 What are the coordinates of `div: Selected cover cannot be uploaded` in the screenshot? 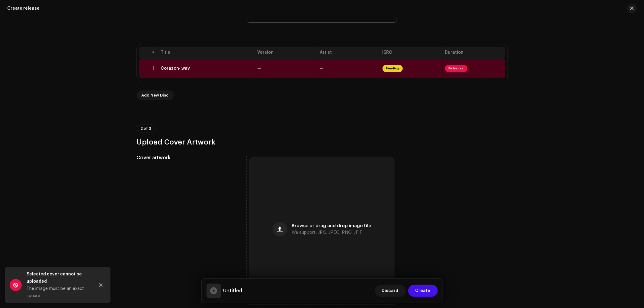 It's located at (58, 278).